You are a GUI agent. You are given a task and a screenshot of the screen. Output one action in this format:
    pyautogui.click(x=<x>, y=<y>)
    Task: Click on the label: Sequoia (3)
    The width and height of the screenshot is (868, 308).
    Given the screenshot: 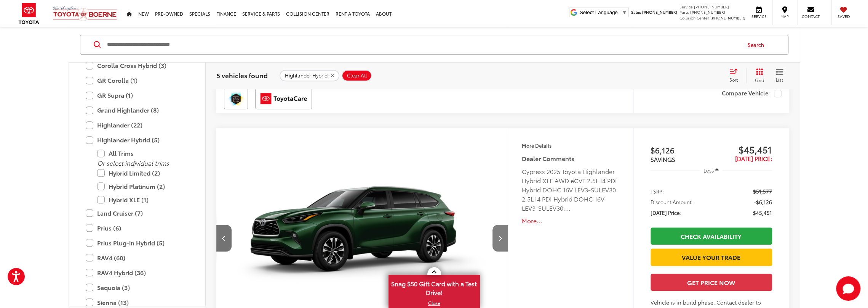 What is the action you would take?
    pyautogui.click(x=137, y=287)
    